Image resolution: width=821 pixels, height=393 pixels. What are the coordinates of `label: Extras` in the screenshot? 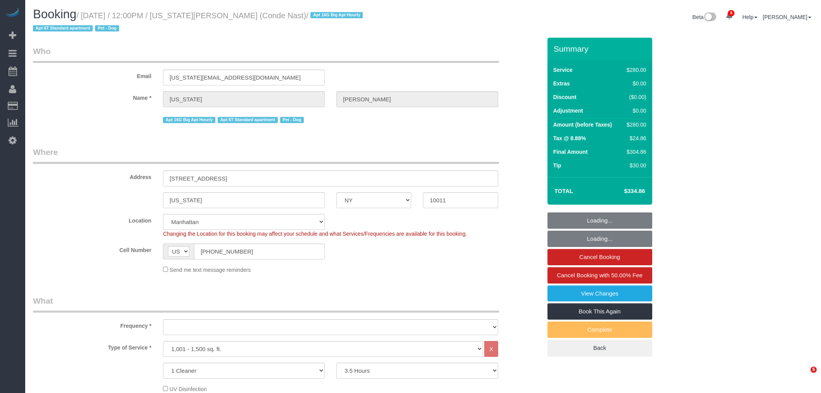 It's located at (562, 83).